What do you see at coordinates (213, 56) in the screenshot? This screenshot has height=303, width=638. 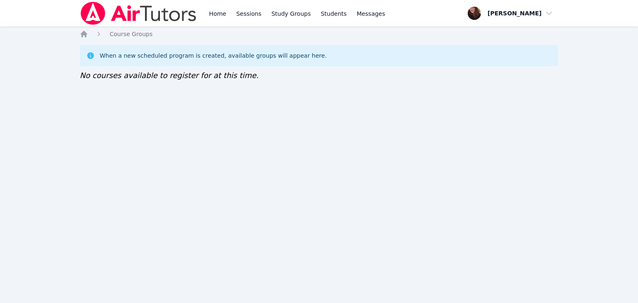 I see `div: When a new scheduled program is created, available groups will appear here.` at bounding box center [213, 56].